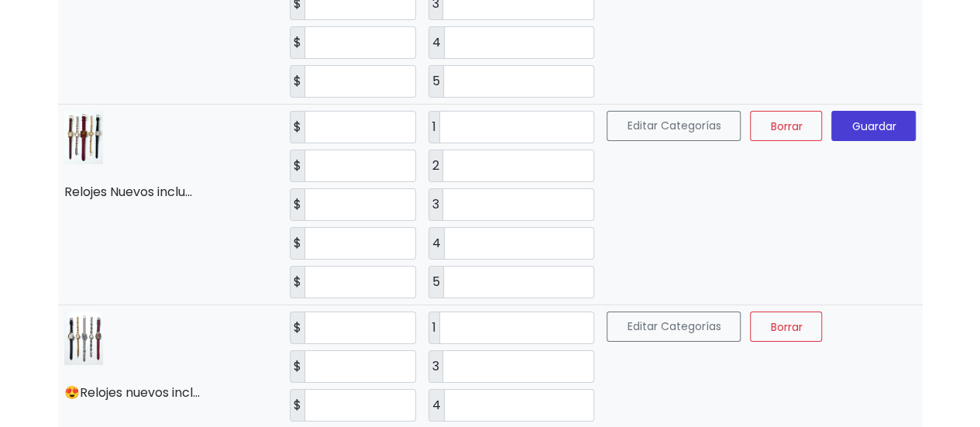  Describe the element at coordinates (84, 137) in the screenshot. I see `img: small_1754922921664.jpg` at that location.